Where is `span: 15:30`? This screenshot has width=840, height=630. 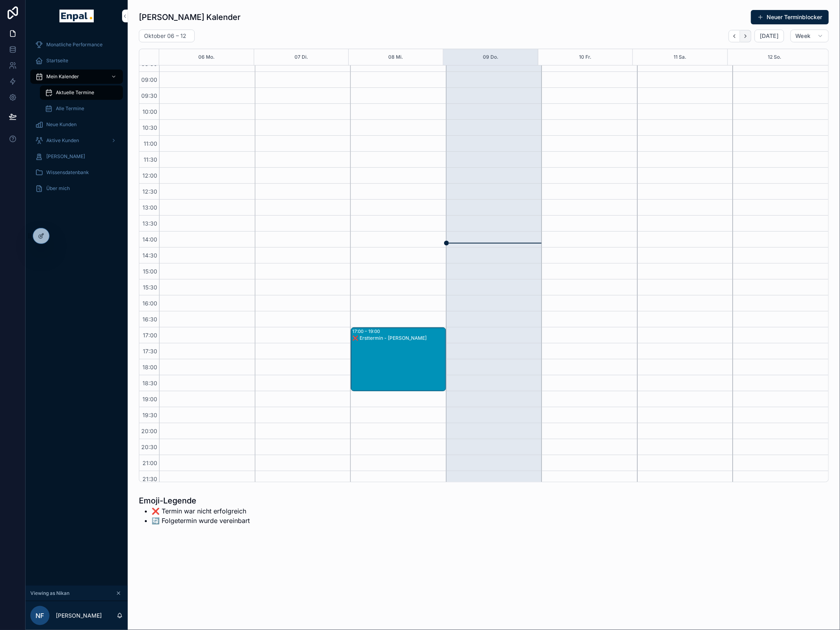
span: 15:30 is located at coordinates (150, 287).